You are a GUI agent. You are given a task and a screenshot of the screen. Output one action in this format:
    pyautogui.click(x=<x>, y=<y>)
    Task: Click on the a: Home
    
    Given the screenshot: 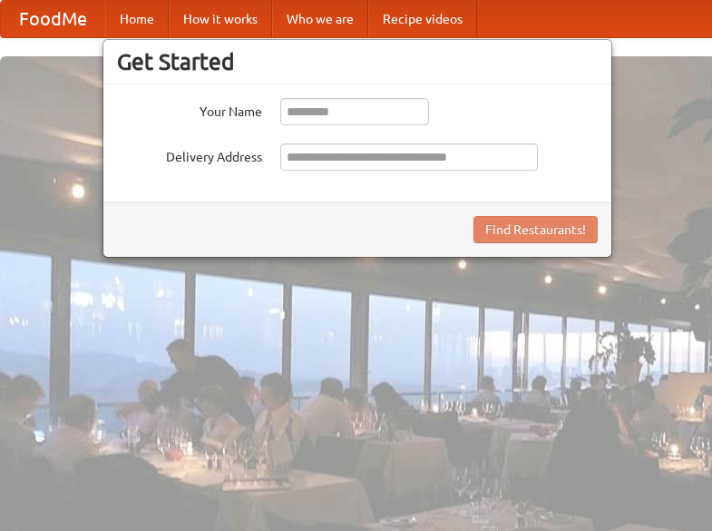 What is the action you would take?
    pyautogui.click(x=137, y=19)
    